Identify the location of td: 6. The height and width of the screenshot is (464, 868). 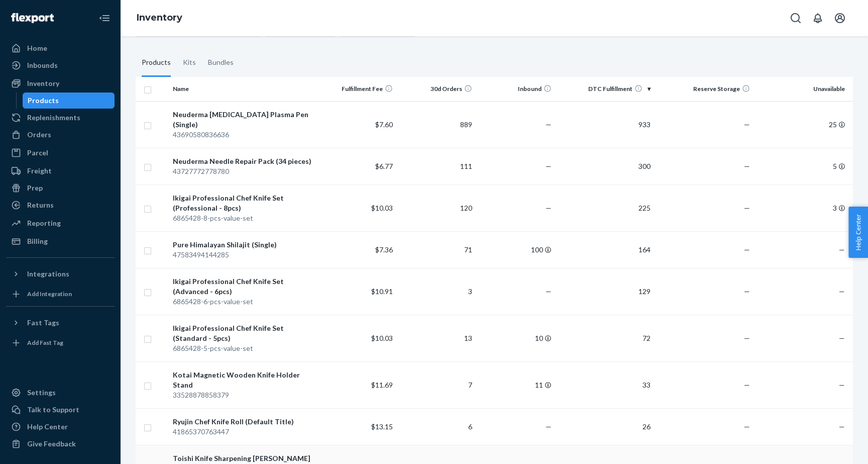
(437, 426).